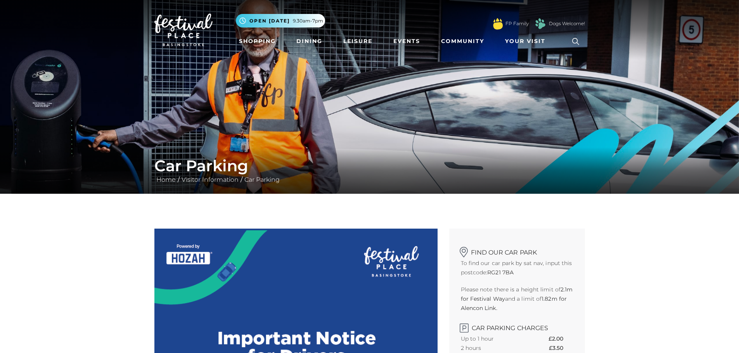  I want to click on span: 9.30am-7pm, so click(308, 21).